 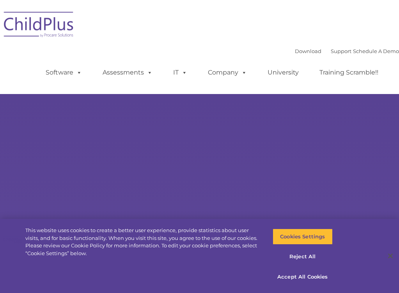 What do you see at coordinates (143, 242) in the screenshot?
I see `div: This website uses cookies to create a better user experience, provide statistics about user visit...` at bounding box center [143, 242].